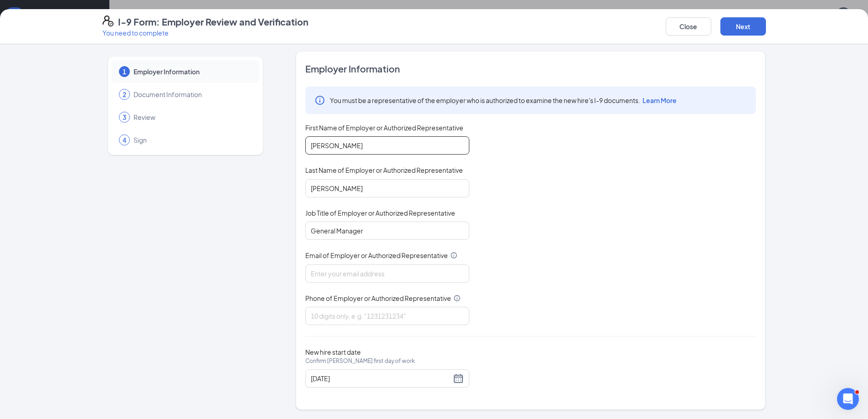  I want to click on p: You need to complete, so click(205, 33).